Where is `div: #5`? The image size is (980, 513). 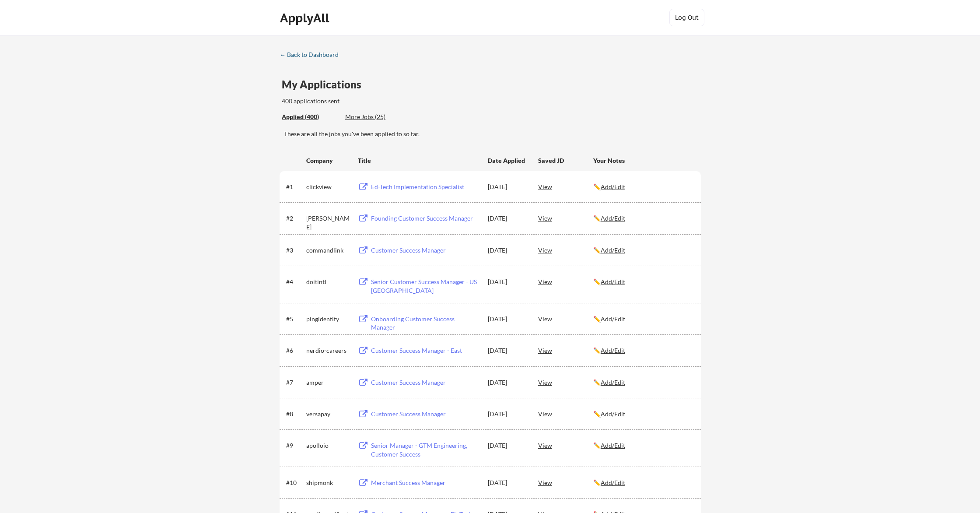 div: #5 is located at coordinates (295, 319).